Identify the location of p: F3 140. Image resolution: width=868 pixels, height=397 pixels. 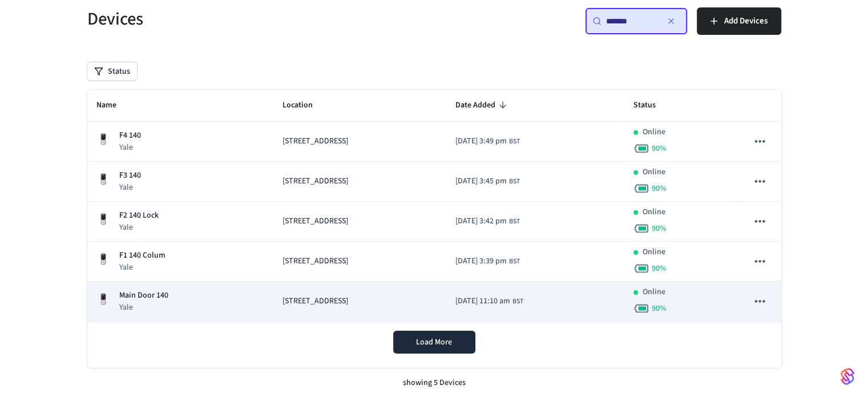
(130, 175).